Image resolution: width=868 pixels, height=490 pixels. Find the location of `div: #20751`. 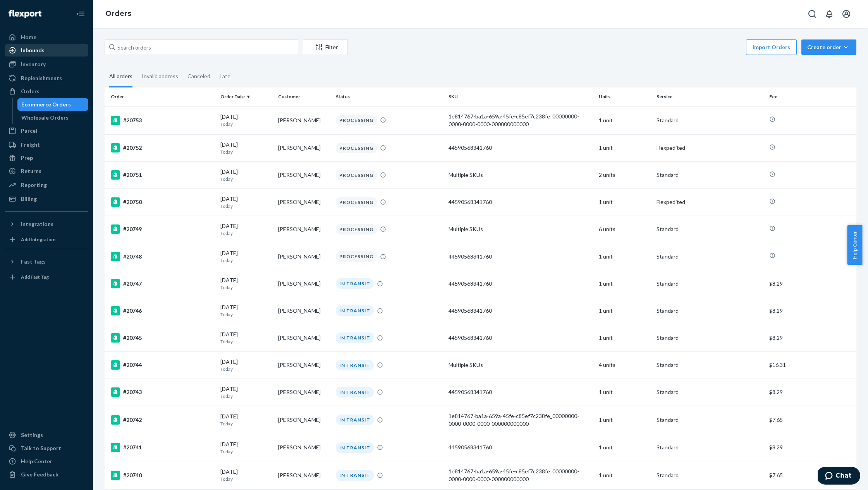

div: #20751 is located at coordinates (163, 175).